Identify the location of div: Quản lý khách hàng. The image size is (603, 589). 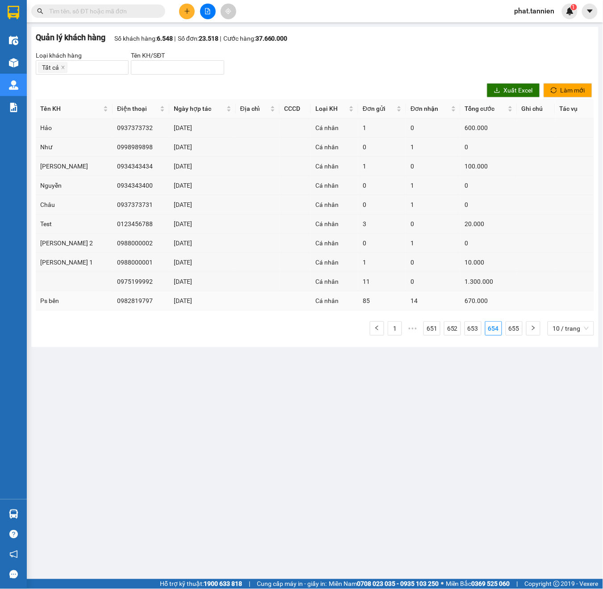
(71, 38).